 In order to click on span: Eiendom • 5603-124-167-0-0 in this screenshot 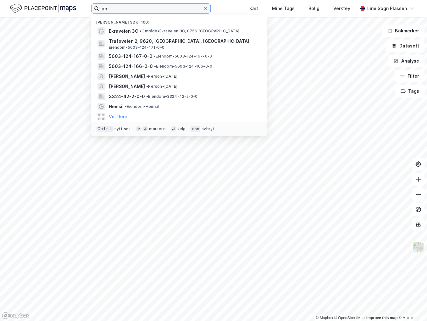, I will do `click(183, 56)`.